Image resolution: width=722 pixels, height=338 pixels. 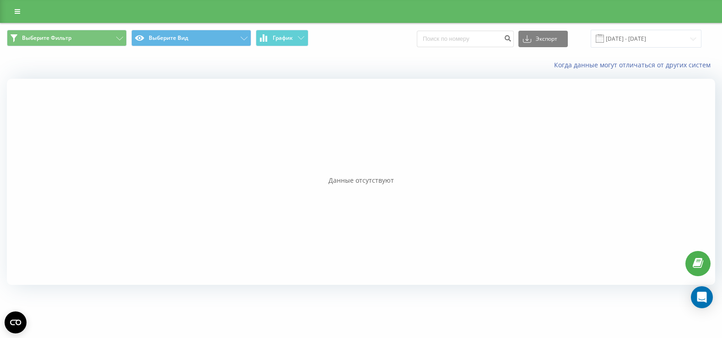 I want to click on button: График, so click(x=282, y=38).